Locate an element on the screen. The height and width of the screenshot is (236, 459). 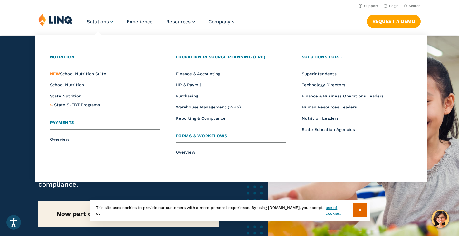
div: This site uses cookies to provide our customers with a more personal experience. By using [DOMAIN... is located at coordinates (230, 210).